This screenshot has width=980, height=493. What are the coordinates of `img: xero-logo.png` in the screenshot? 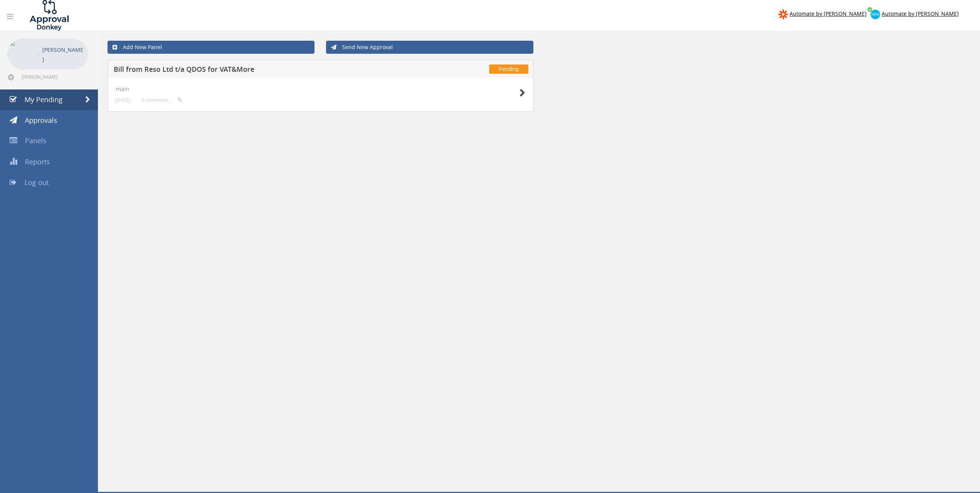 It's located at (875, 14).